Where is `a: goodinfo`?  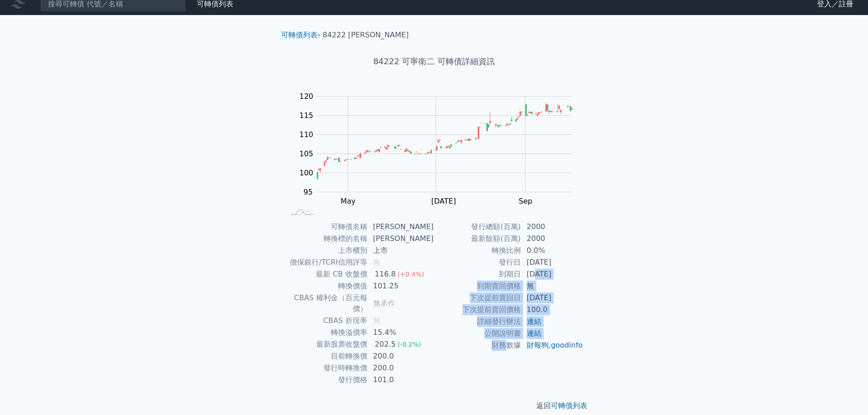
a: goodinfo is located at coordinates (567, 345).